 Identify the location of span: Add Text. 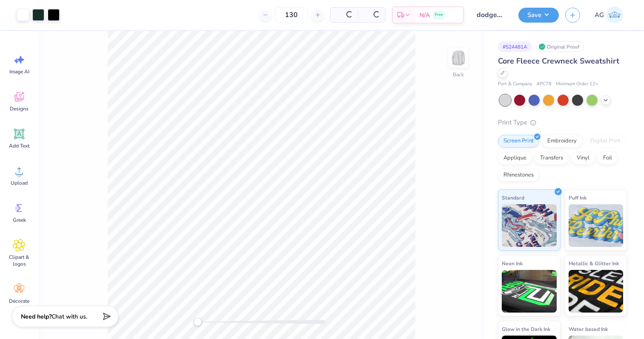
(19, 146).